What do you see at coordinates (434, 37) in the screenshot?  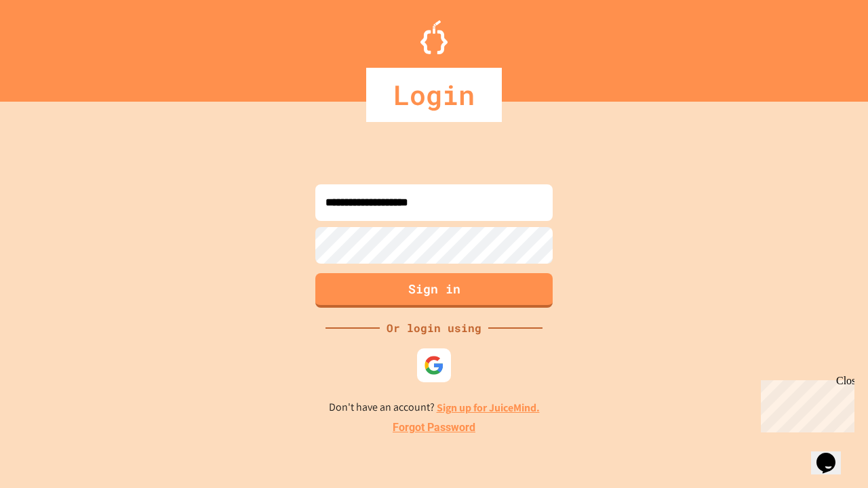 I see `img: Logo.svg` at bounding box center [434, 37].